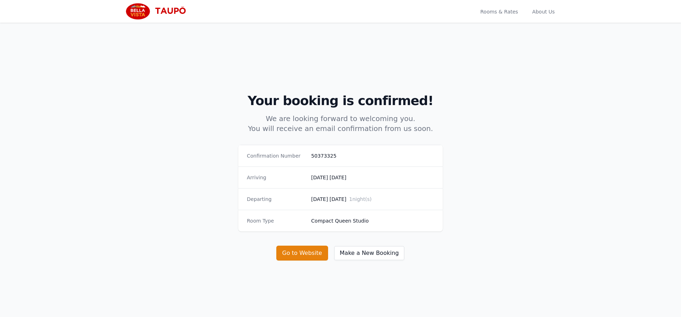  What do you see at coordinates (159, 11) in the screenshot?
I see `img: Bella Vista Taupo` at bounding box center [159, 11].